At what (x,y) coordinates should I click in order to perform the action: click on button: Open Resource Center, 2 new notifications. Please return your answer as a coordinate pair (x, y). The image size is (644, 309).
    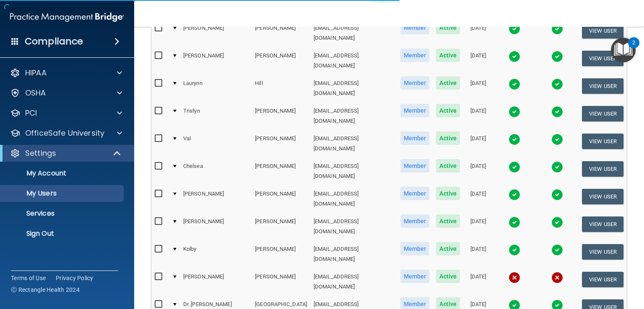
    Looking at the image, I should click on (623, 50).